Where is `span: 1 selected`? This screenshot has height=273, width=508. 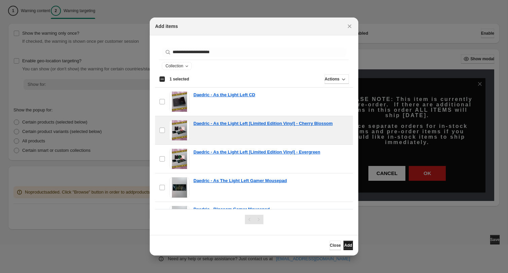
span: 1 selected is located at coordinates (179, 79).